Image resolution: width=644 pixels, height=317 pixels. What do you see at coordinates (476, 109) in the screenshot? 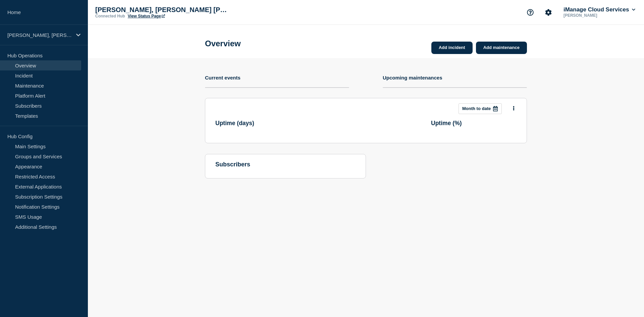
I see `p: Month to date` at bounding box center [476, 109].